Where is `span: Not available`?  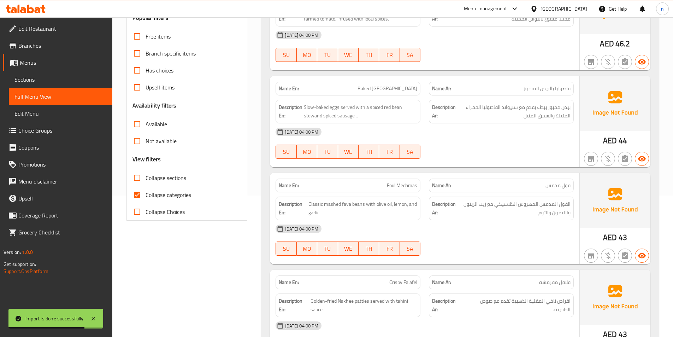
span: Not available is located at coordinates (161, 141).